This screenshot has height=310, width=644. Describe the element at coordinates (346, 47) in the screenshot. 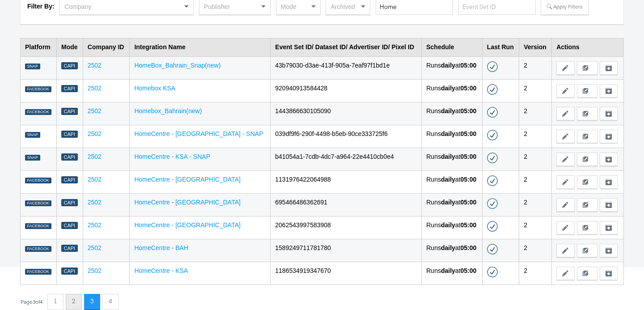

I see `th: Event Set ID/ Dataset ID/ Advertiser ID/ Pixel ID` at that location.